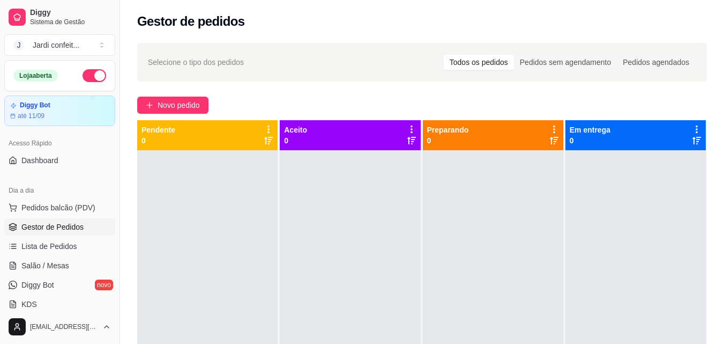 This screenshot has height=344, width=724. What do you see at coordinates (31, 116) in the screenshot?
I see `article: até 11/09` at bounding box center [31, 116].